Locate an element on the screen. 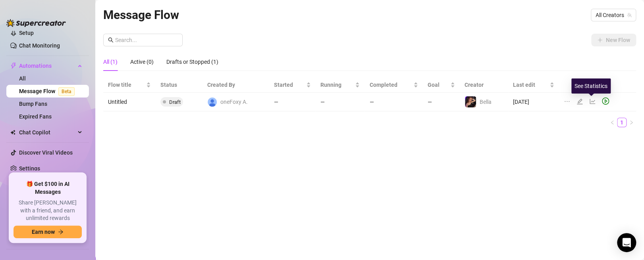 The height and width of the screenshot is (260, 644). a: Settings is located at coordinates (29, 169).